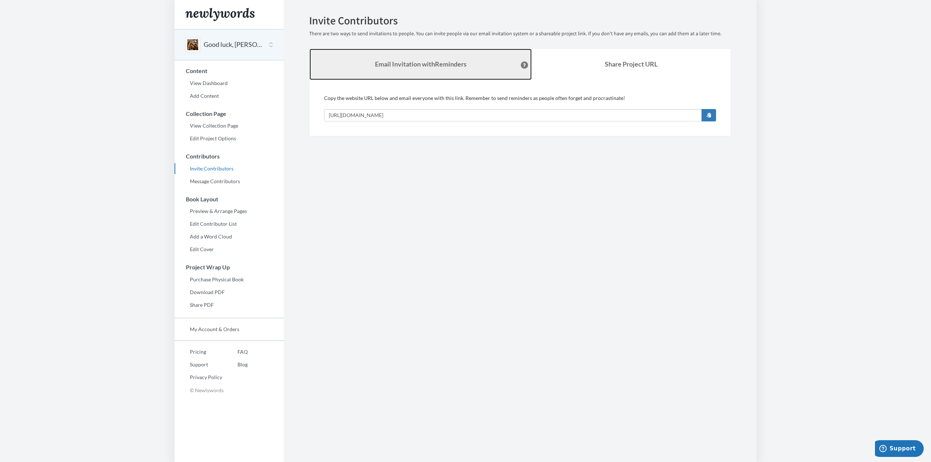  What do you see at coordinates (229, 96) in the screenshot?
I see `a: Add Content` at bounding box center [229, 96].